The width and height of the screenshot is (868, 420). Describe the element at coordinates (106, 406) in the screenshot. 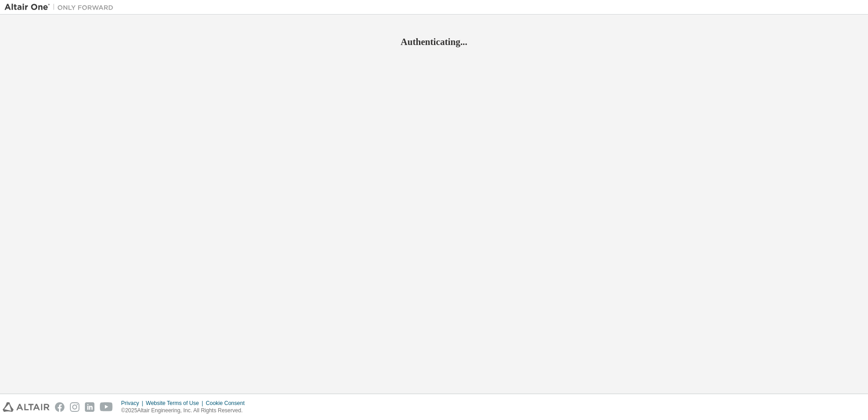

I see `img: youtube.svg` at that location.